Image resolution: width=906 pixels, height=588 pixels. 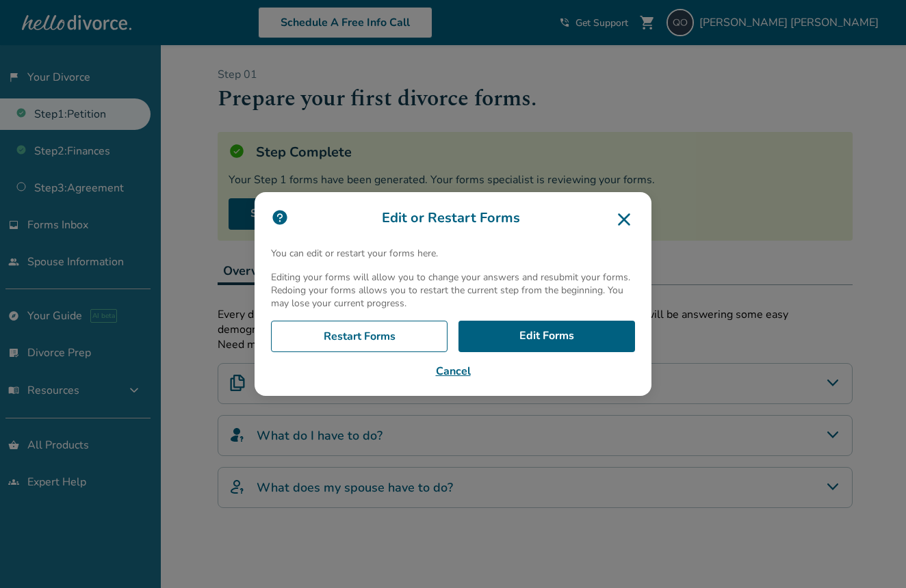 I want to click on div: Chat Widget, so click(x=872, y=555).